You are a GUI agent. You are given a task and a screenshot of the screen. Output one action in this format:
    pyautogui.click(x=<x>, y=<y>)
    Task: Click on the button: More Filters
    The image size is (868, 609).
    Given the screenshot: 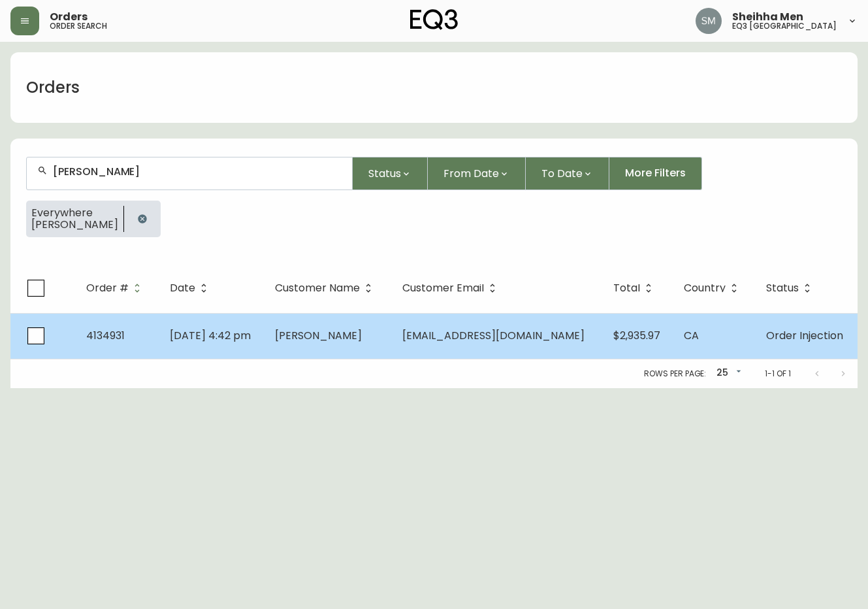 What is the action you would take?
    pyautogui.click(x=656, y=173)
    